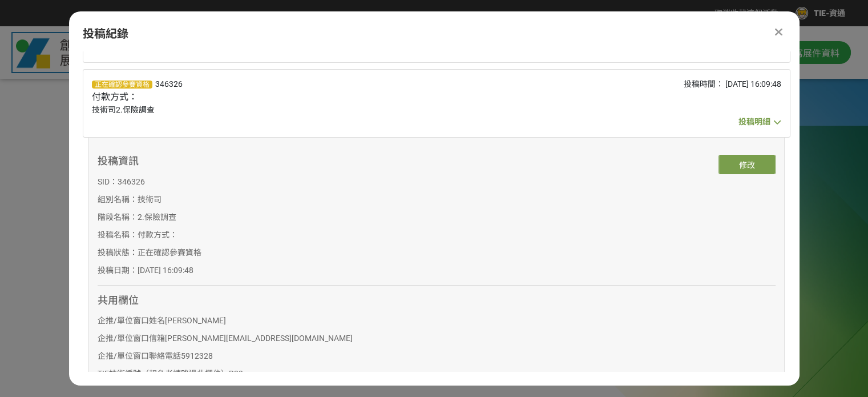  I want to click on span: 投稿日期：, so click(118, 270).